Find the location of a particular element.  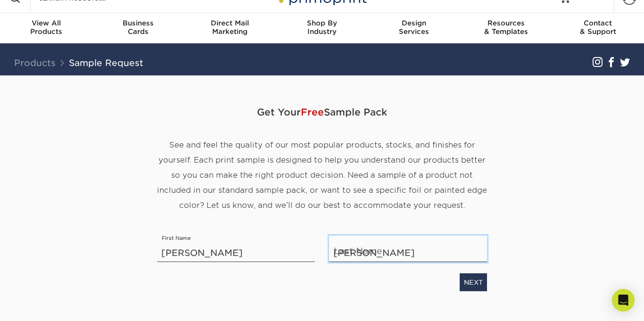

a: Sample Request is located at coordinates (106, 63).